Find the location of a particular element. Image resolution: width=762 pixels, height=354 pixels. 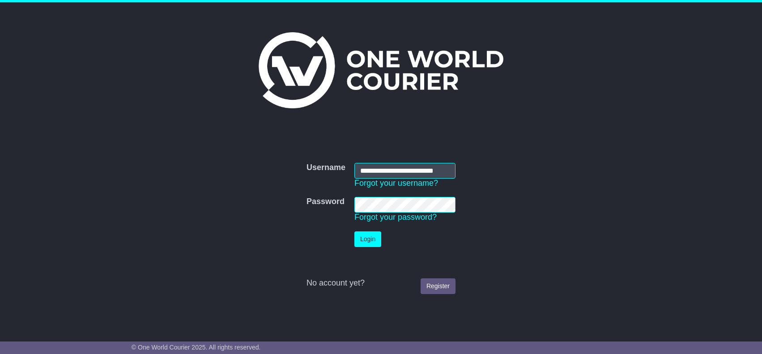

label: Username is located at coordinates (326, 168).